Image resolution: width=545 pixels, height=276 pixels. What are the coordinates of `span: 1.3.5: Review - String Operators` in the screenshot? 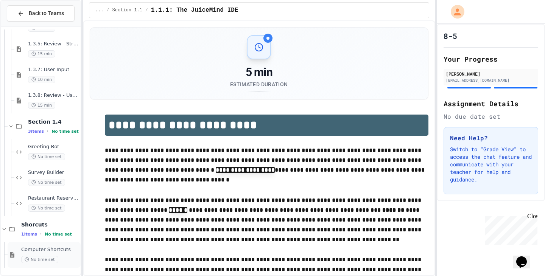 It's located at (53, 44).